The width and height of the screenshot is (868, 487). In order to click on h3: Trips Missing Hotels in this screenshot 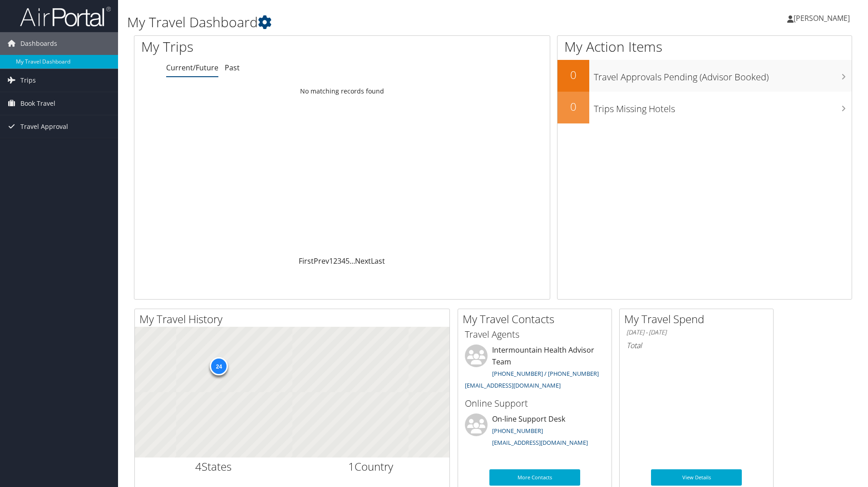, I will do `click(723, 107)`.